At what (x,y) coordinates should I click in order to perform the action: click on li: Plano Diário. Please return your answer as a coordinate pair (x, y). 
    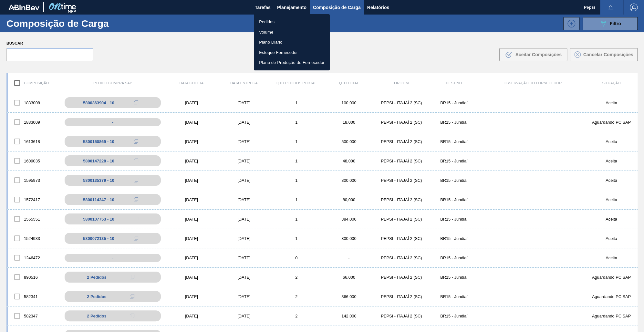
    Looking at the image, I should click on (292, 42).